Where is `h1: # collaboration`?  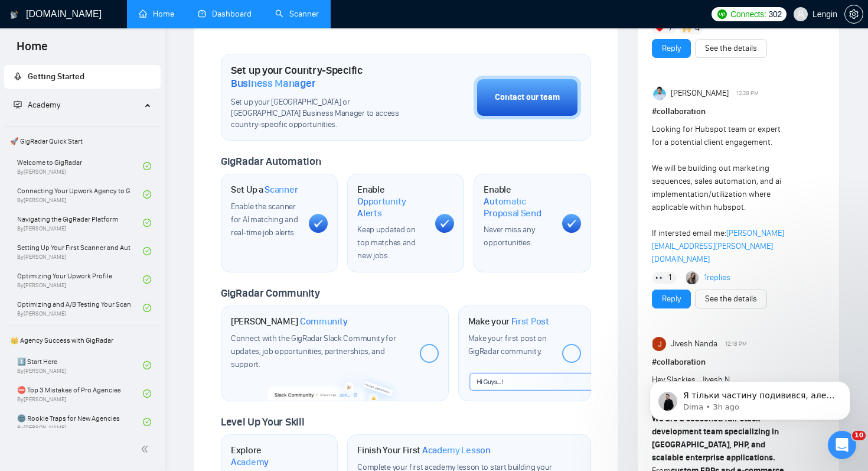
h1: # collaboration is located at coordinates (738, 112).